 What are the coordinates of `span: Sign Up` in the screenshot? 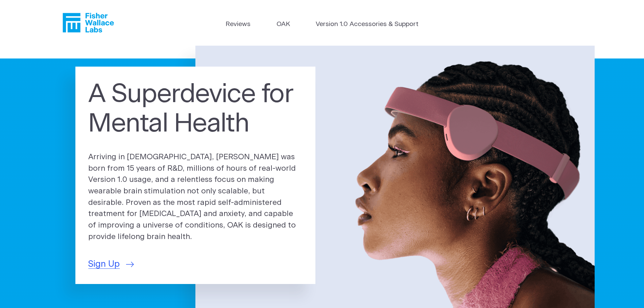 It's located at (104, 264).